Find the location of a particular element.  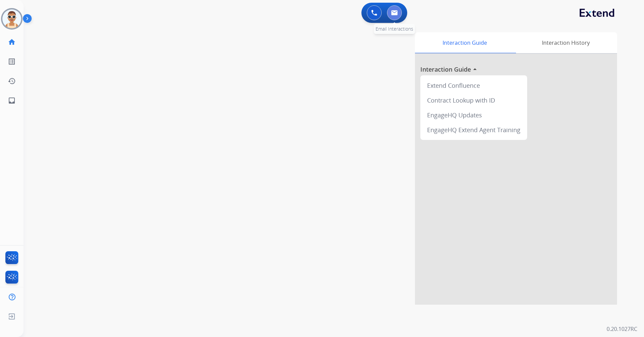

span: Email Interactions is located at coordinates (395, 29).